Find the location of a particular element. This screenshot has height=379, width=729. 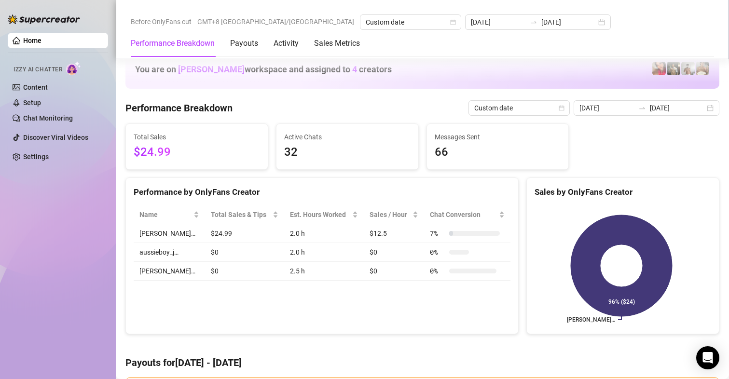

div: Activity is located at coordinates (286, 43).